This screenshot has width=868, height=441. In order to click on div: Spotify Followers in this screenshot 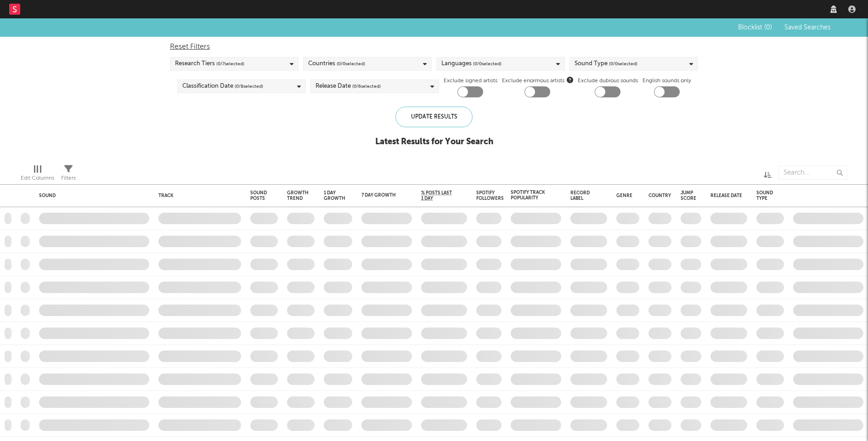, I will do `click(490, 196)`.